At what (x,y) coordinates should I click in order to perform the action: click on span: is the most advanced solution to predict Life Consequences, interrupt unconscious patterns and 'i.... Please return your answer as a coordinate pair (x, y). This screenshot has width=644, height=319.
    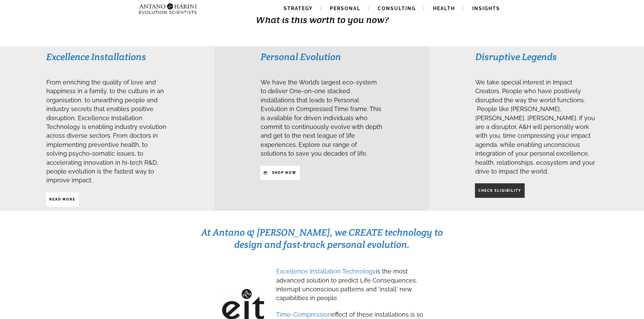
    Looking at the image, I should click on (347, 285).